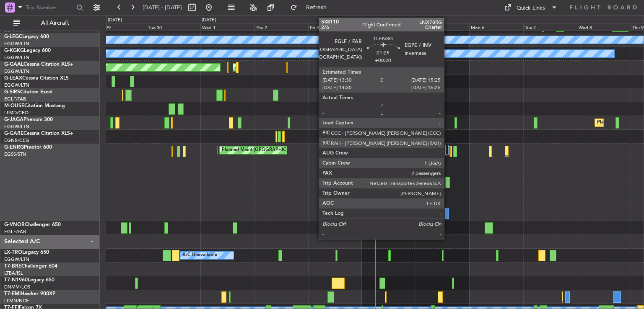 This screenshot has height=309, width=644. I want to click on span: LX-TRO, so click(13, 253).